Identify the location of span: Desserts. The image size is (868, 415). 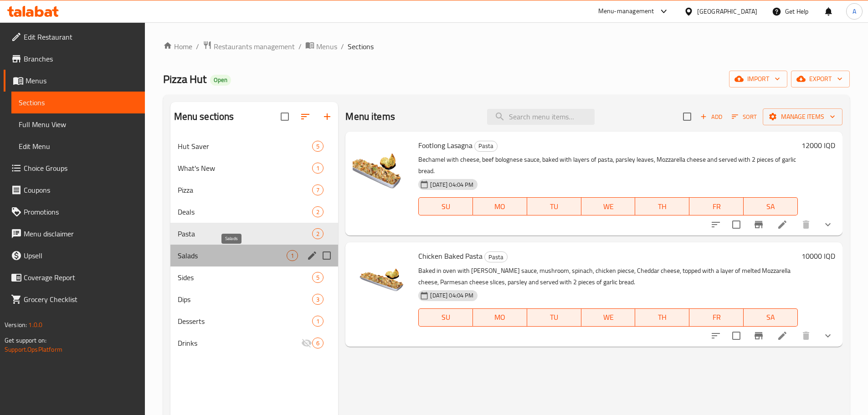
(245, 321).